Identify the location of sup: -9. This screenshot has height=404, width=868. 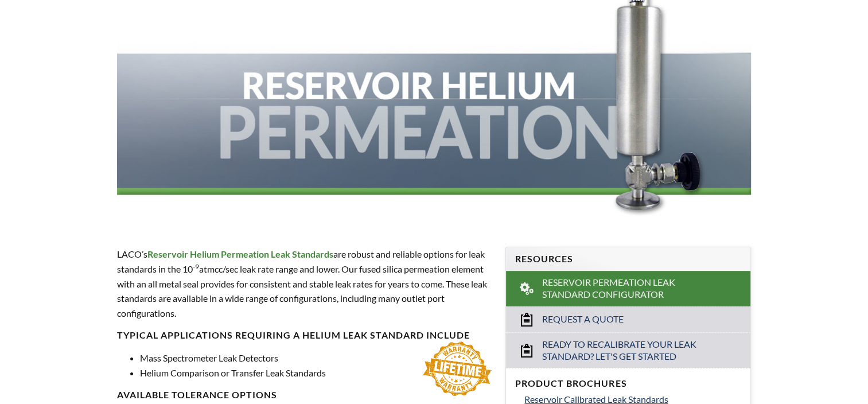
(196, 267).